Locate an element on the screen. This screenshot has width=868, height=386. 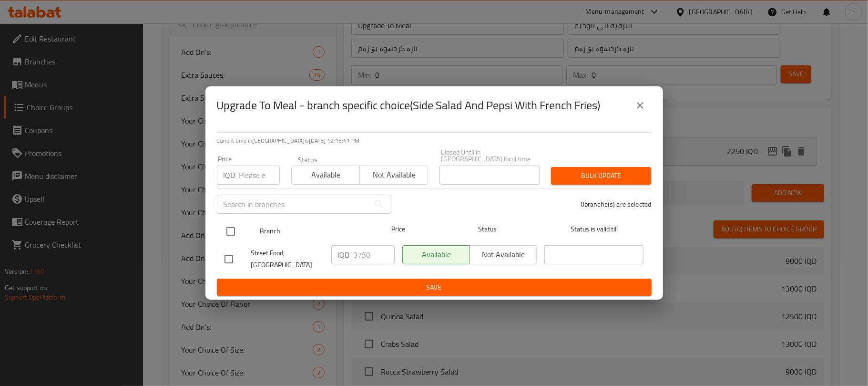
button: close is located at coordinates (640, 106).